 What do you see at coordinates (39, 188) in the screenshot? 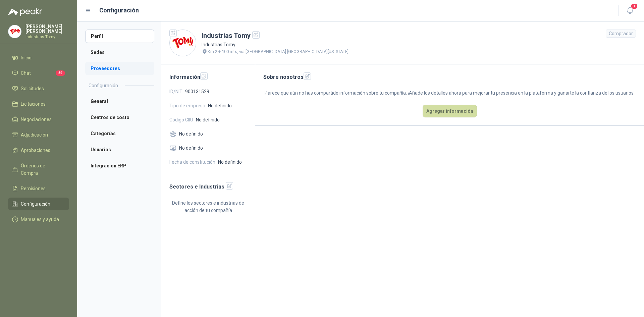
I see `a: Remisiones` at bounding box center [39, 188].